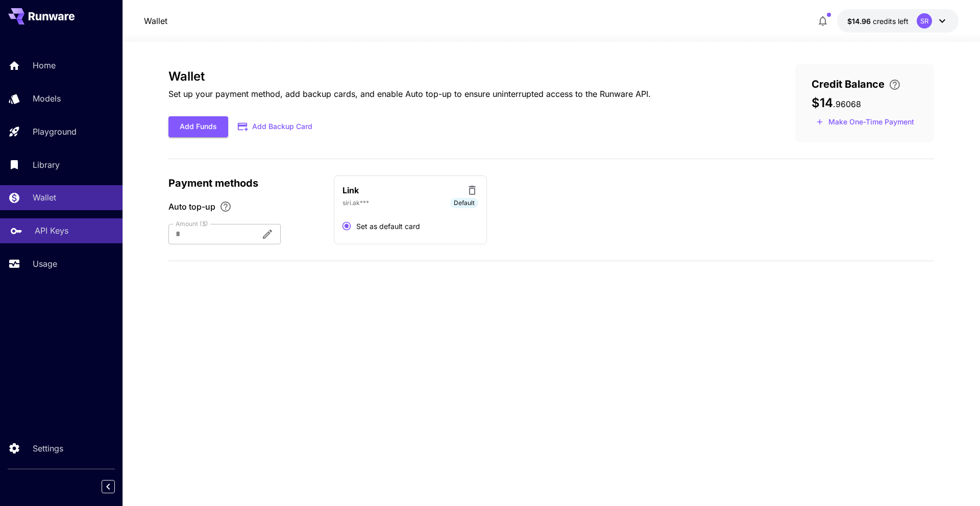 The width and height of the screenshot is (980, 506). I want to click on span: . 96068, so click(847, 104).